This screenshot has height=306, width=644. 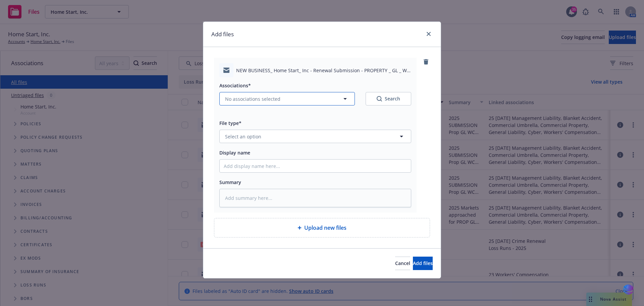 What do you see at coordinates (429, 34) in the screenshot?
I see `a: close` at bounding box center [429, 34].